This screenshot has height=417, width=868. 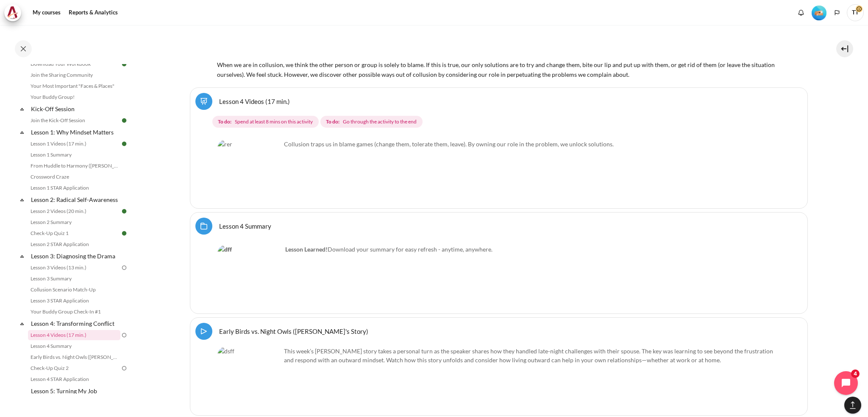 What do you see at coordinates (74, 278) in the screenshot?
I see `a: Lesson 3 Summary` at bounding box center [74, 278].